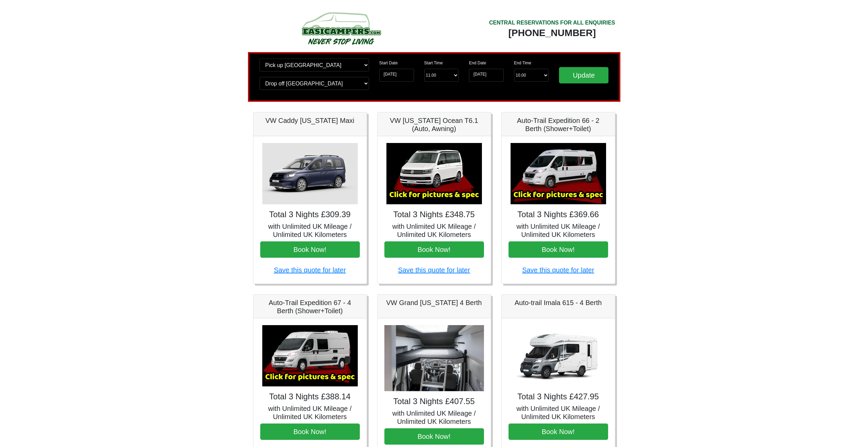 The width and height of the screenshot is (868, 447). Describe the element at coordinates (558, 397) in the screenshot. I see `h4: Total 3 Nights £427.95` at that location.